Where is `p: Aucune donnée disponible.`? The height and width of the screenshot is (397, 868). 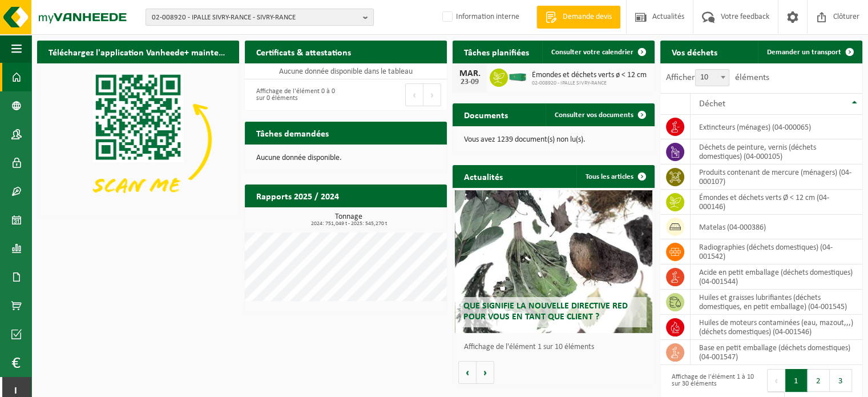
p: Aucune donnée disponible. is located at coordinates (346, 158).